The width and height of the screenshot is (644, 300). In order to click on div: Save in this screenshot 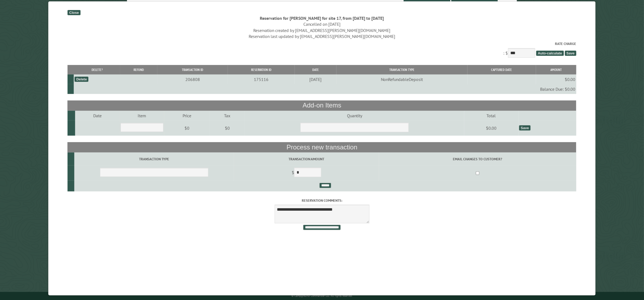, I will do `click(525, 128)`.